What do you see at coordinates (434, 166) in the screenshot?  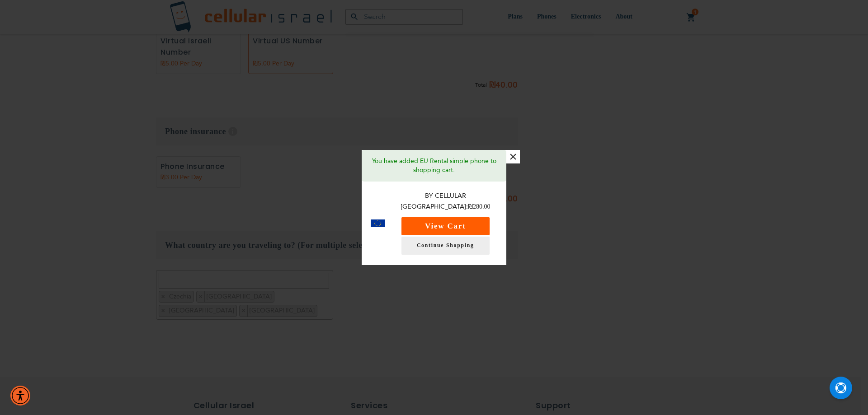 I see `p: You have added EU Rental simple phone to shopping cart.` at bounding box center [434, 166].